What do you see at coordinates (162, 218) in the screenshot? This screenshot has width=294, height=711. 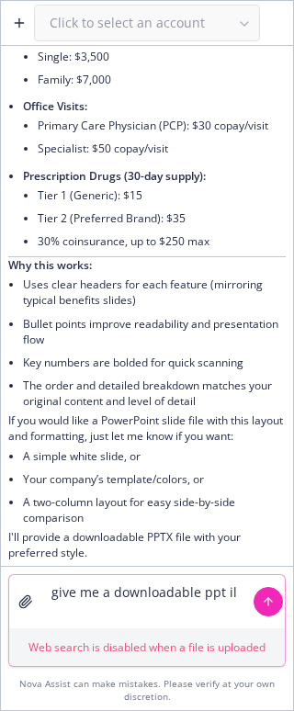 I see `li: Tier 2 (Preferred Brand): $35` at bounding box center [162, 218].